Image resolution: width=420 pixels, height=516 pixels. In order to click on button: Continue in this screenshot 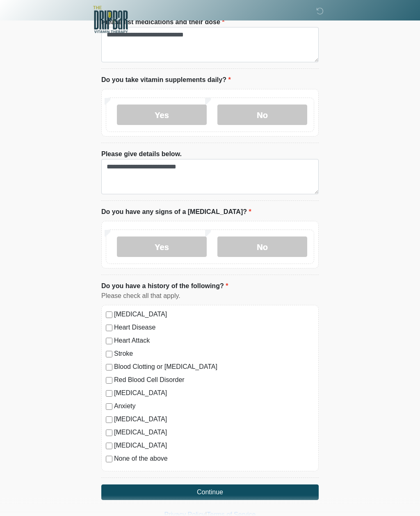, I will do `click(210, 493)`.